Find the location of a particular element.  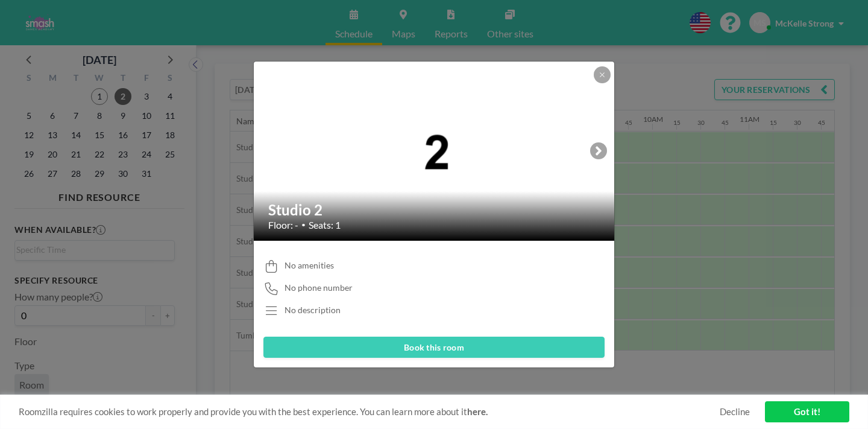

button: Book this room is located at coordinates (434, 347).